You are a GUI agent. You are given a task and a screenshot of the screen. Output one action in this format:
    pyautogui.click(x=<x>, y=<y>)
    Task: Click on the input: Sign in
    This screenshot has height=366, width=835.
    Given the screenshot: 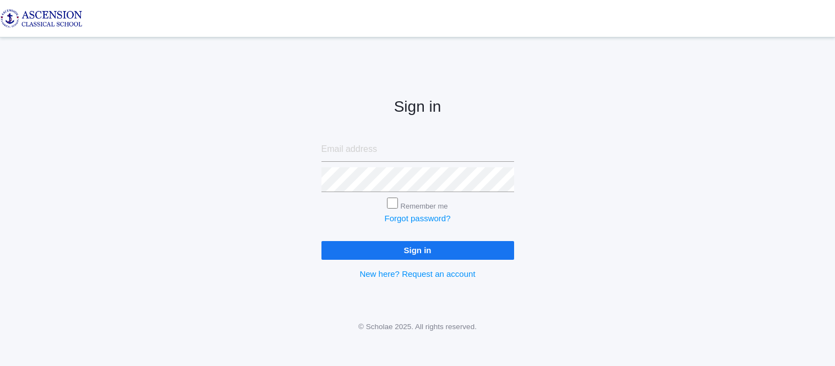 What is the action you would take?
    pyautogui.click(x=418, y=250)
    